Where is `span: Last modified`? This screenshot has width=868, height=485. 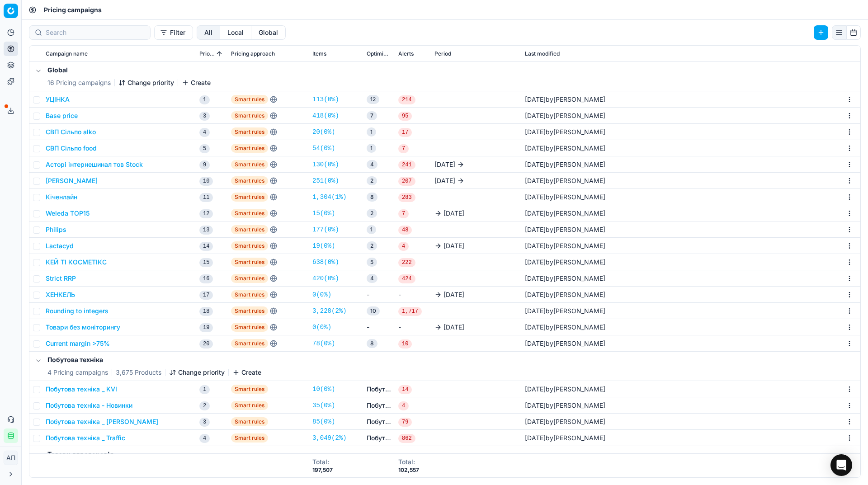 span: Last modified is located at coordinates (542, 53).